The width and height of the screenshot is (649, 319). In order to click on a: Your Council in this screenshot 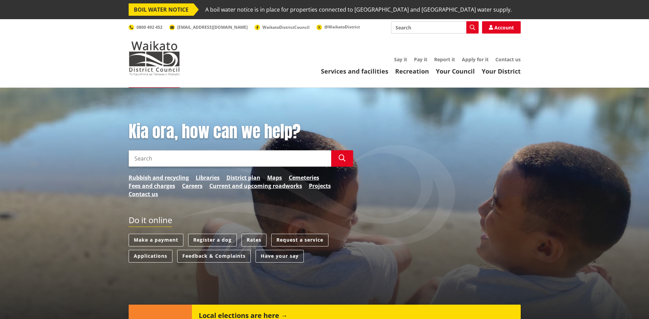, I will do `click(455, 71)`.